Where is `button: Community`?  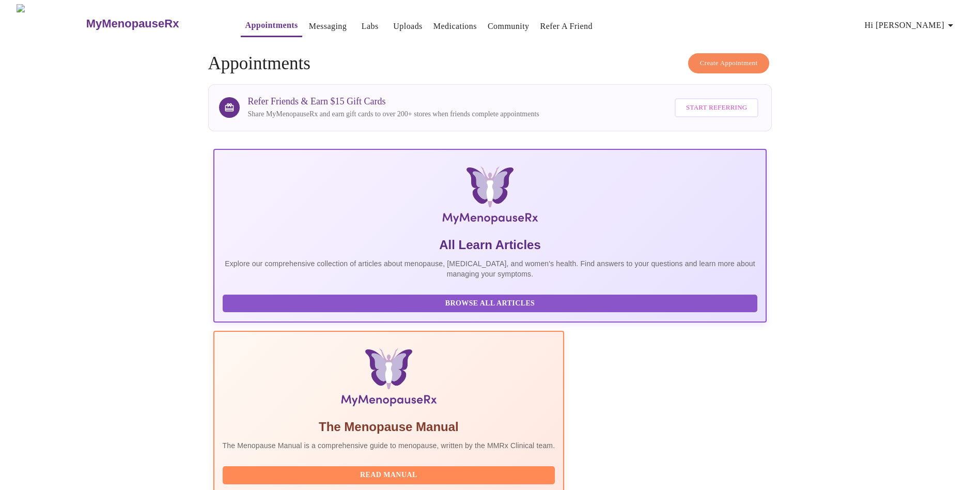 button: Community is located at coordinates (508, 26).